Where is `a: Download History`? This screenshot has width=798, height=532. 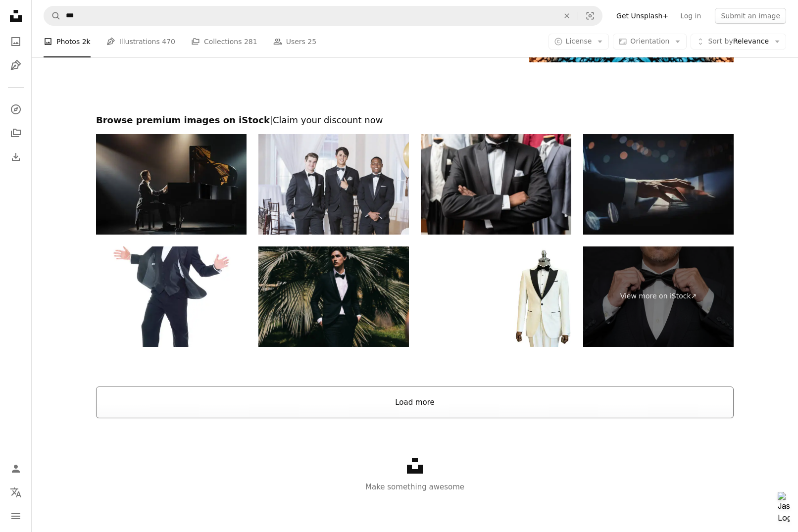
a: Download History is located at coordinates (16, 157).